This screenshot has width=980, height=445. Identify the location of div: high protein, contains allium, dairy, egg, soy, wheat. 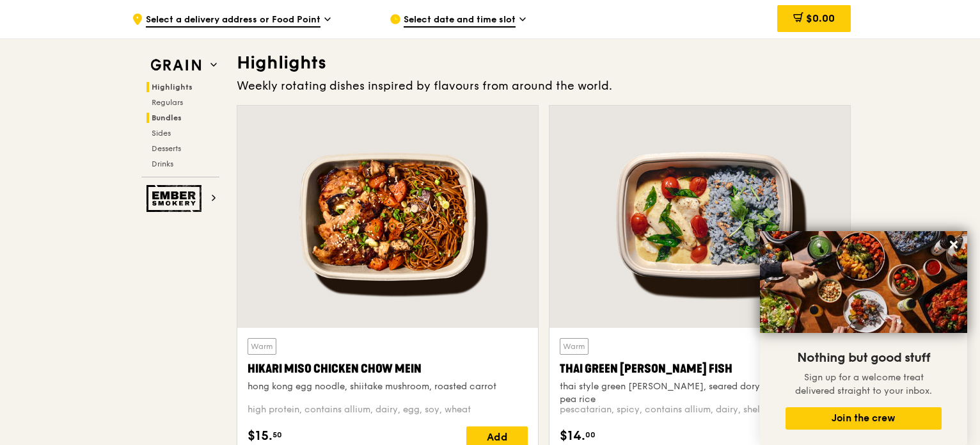
(388, 410).